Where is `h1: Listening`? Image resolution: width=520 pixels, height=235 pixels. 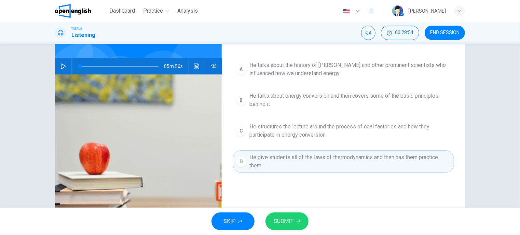
h1: Listening is located at coordinates (83, 35).